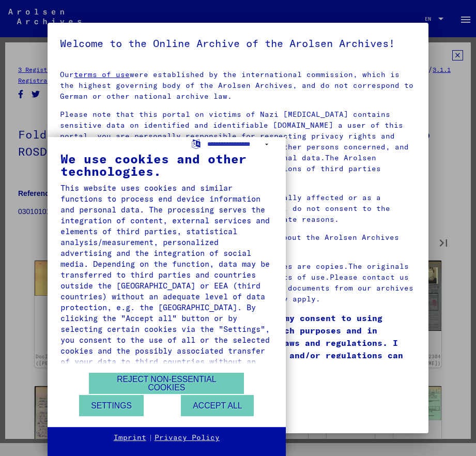 The width and height of the screenshot is (476, 456). Describe the element at coordinates (166, 165) in the screenshot. I see `div: We use cookies and other technologies.` at that location.